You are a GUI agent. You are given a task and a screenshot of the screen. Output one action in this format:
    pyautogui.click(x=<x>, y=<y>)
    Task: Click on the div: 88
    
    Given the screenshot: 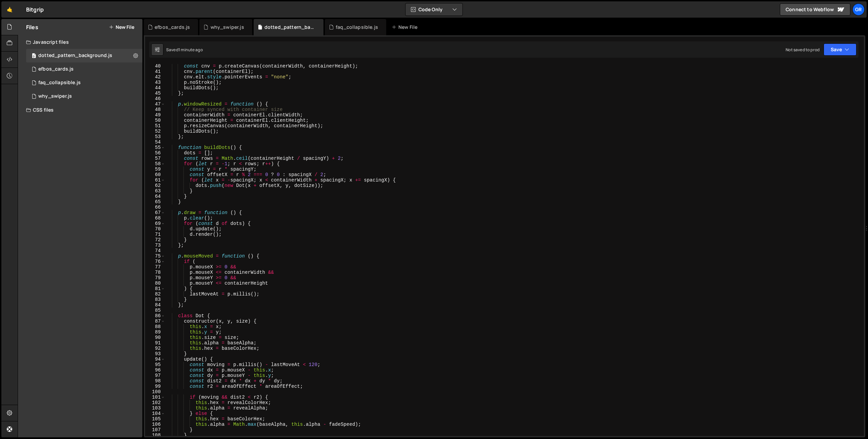 What is the action you would take?
    pyautogui.click(x=155, y=327)
    